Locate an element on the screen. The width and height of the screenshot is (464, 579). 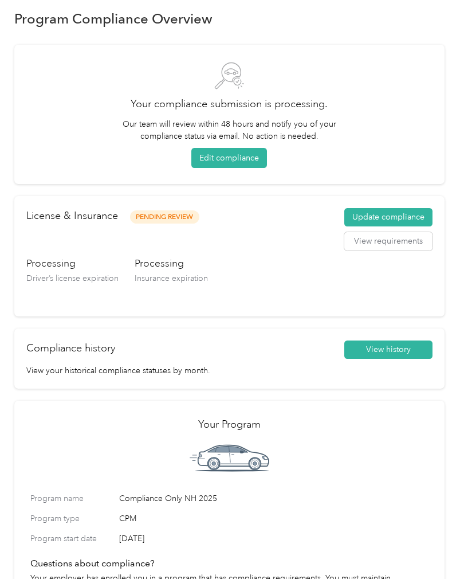
button: Edit compliance is located at coordinates (229, 158).